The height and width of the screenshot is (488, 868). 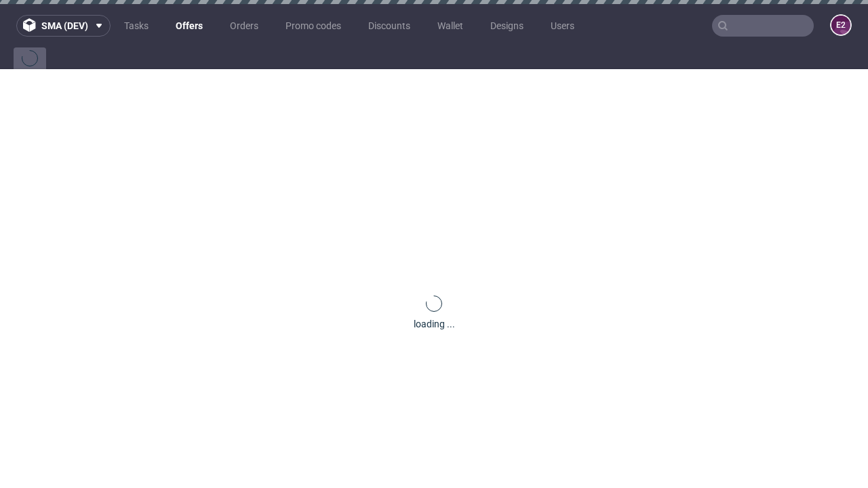 What do you see at coordinates (136, 26) in the screenshot?
I see `a: Tasks` at bounding box center [136, 26].